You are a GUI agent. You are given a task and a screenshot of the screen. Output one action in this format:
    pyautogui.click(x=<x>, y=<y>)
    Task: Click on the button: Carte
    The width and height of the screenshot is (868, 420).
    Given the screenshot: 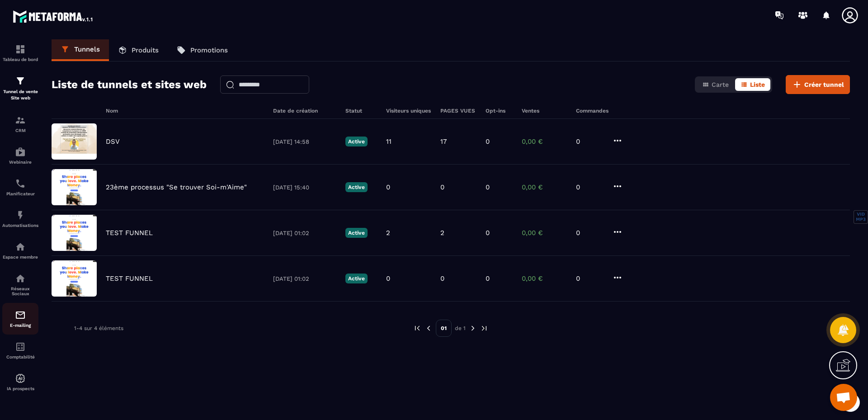 What is the action you would take?
    pyautogui.click(x=715, y=85)
    